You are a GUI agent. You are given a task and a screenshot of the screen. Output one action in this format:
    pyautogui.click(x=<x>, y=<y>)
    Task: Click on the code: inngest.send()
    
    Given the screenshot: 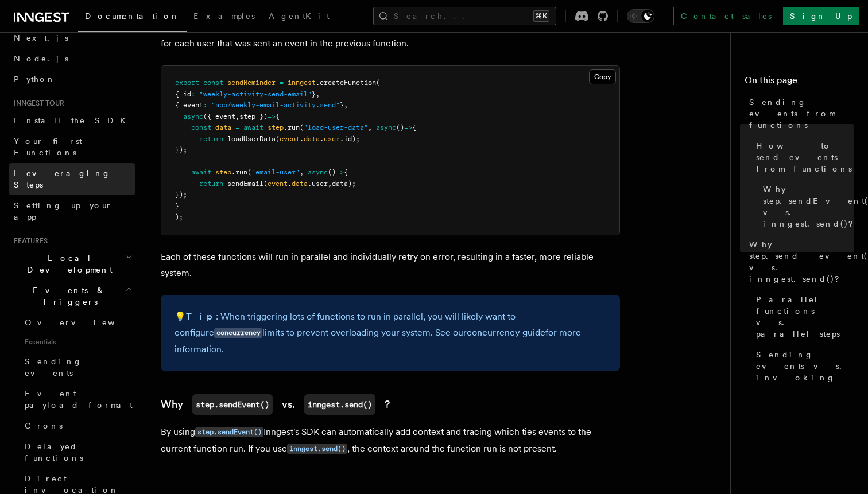 What is the action you would take?
    pyautogui.click(x=340, y=405)
    